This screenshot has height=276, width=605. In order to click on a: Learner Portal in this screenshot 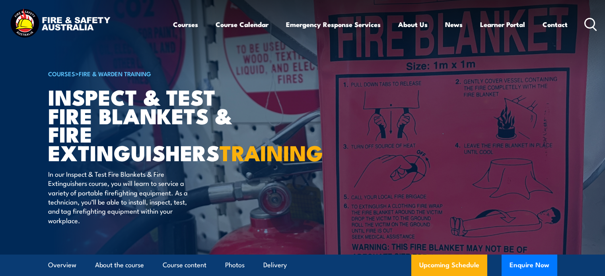, I will do `click(502, 24)`.